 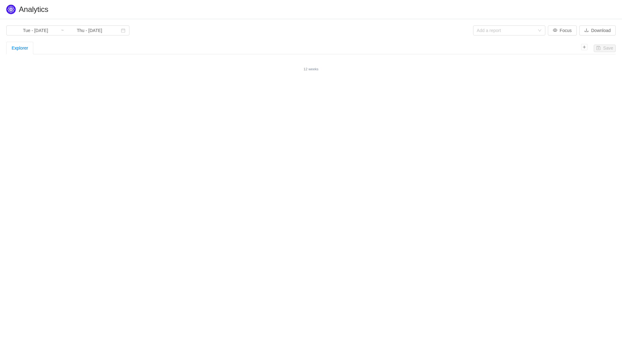 What do you see at coordinates (540, 31) in the screenshot?
I see `i: icon: down` at bounding box center [540, 31].